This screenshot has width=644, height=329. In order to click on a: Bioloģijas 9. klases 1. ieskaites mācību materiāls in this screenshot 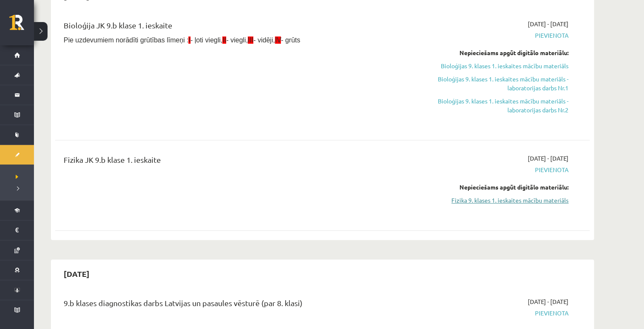, I will do `click(489, 66)`.